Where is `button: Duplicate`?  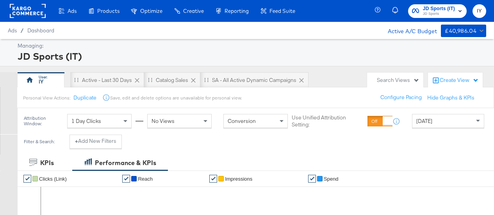 button: Duplicate is located at coordinates (85, 98).